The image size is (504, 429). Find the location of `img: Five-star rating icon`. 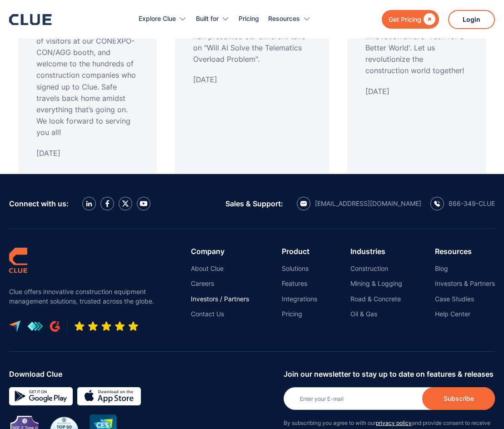

img: Five-star rating icon is located at coordinates (106, 326).